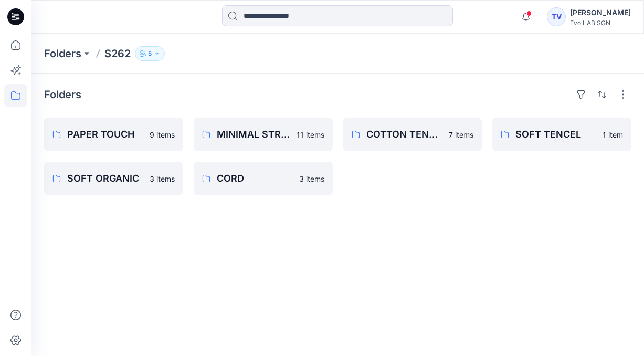 This screenshot has height=356, width=644. What do you see at coordinates (62, 54) in the screenshot?
I see `a: Folders` at bounding box center [62, 54].